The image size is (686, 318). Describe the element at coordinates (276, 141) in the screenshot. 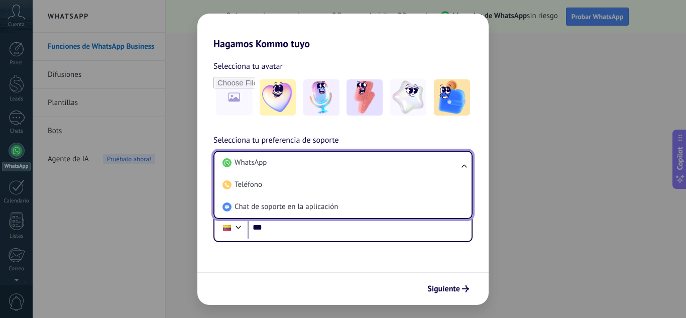

I see `span: Selecciona tu preferencia de soporte` at that location.